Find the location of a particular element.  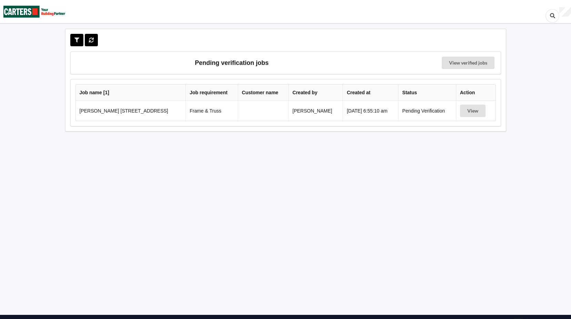

button: View is located at coordinates (473, 111).